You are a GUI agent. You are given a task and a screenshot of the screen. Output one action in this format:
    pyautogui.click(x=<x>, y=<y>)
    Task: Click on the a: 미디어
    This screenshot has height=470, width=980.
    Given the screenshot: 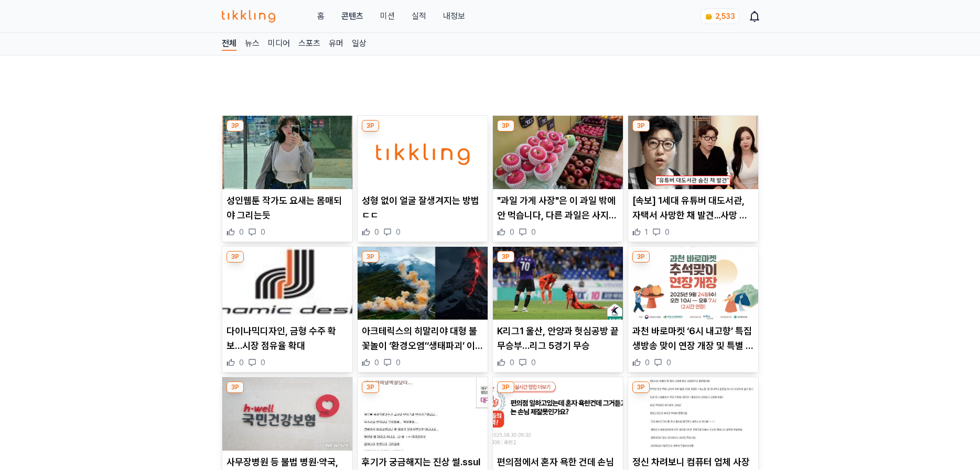 What is the action you would take?
    pyautogui.click(x=279, y=44)
    